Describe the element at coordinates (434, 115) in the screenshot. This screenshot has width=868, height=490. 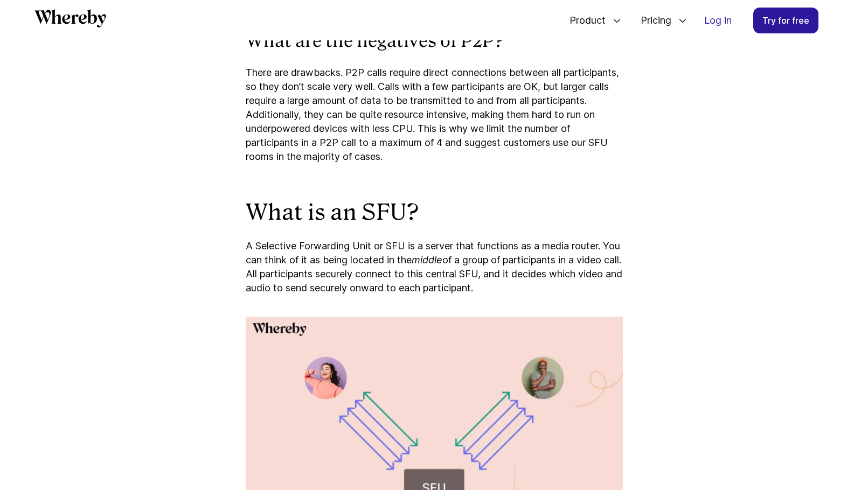
I see `p: There are drawbacks. P2P calls require direct connections between all participants, so they don’t...` at that location.